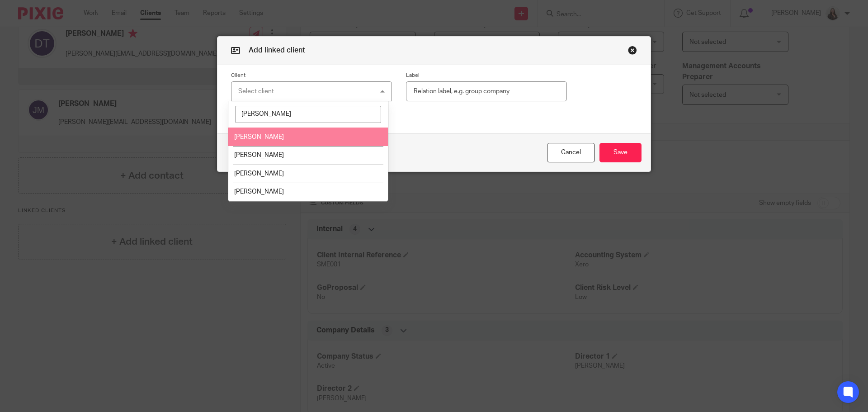 The image size is (868, 412). I want to click on span: Add linked client, so click(277, 50).